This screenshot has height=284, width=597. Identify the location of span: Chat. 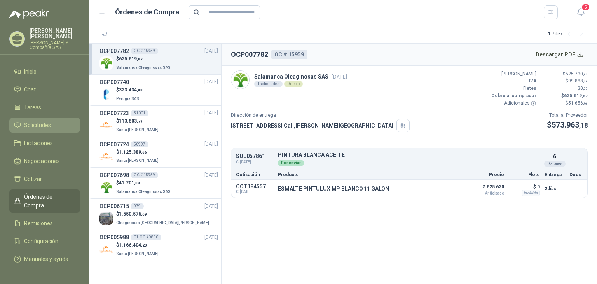
(30, 89).